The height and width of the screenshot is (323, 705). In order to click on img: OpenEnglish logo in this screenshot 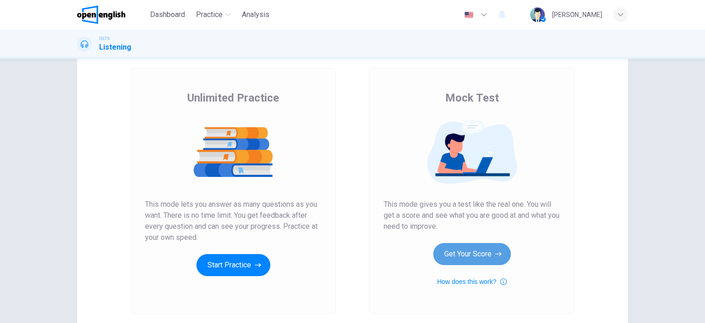, I will do `click(101, 15)`.